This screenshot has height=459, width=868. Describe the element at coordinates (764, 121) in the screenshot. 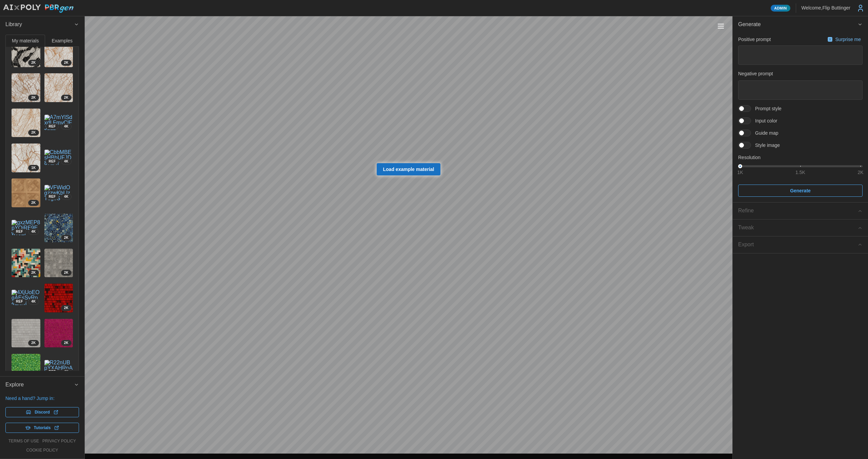

I see `span: Input color` at that location.